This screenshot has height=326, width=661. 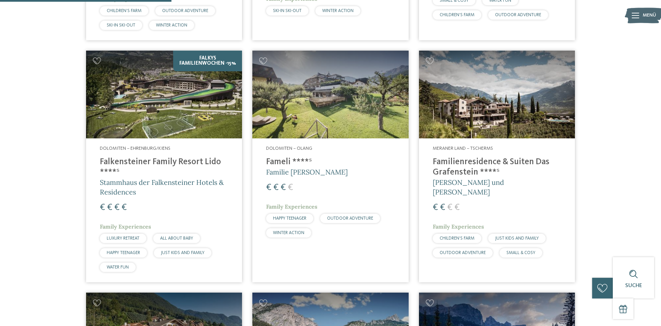 I want to click on span: Dolomiten – Olang, so click(x=289, y=148).